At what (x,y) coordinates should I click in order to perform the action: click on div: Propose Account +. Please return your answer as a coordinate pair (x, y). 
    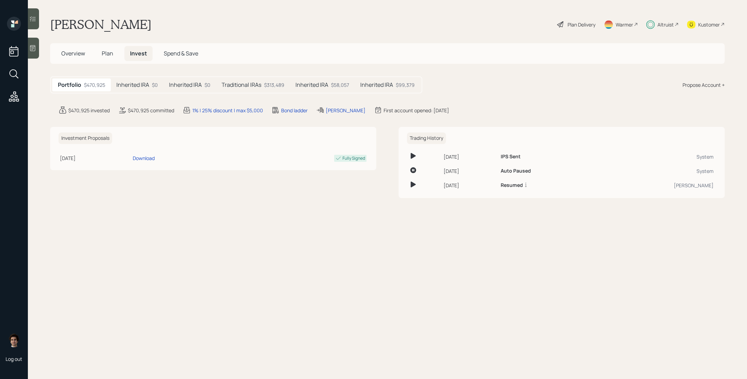
    Looking at the image, I should click on (704, 85).